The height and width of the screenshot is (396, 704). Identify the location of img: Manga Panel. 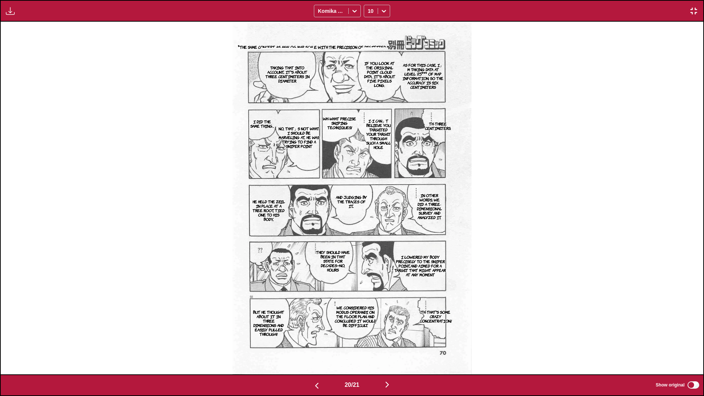
(352, 198).